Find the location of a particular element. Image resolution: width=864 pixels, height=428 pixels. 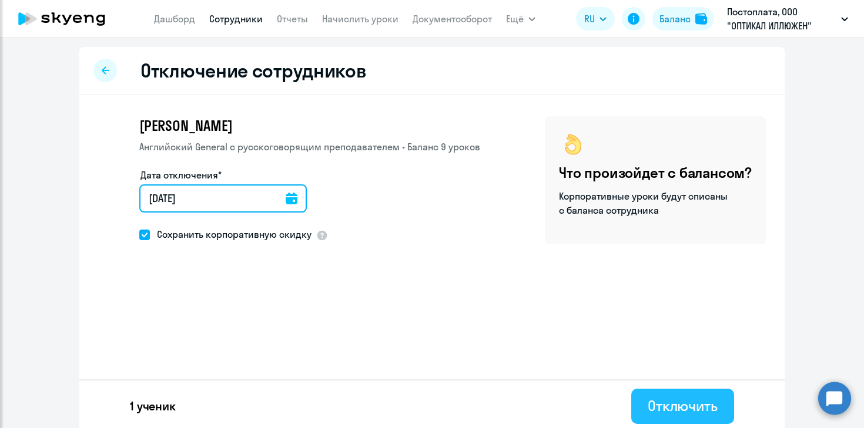

p: 1 ученик is located at coordinates (153, 407).